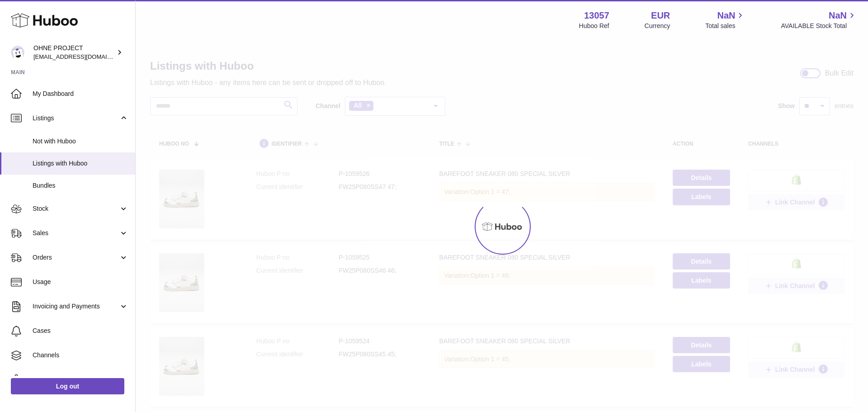 This screenshot has height=412, width=868. Describe the element at coordinates (80, 163) in the screenshot. I see `span: Listings with Huboo` at that location.